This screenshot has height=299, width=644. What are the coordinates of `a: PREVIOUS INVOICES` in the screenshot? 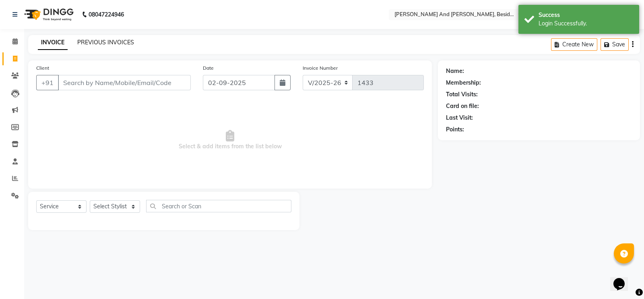 It's located at (105, 42).